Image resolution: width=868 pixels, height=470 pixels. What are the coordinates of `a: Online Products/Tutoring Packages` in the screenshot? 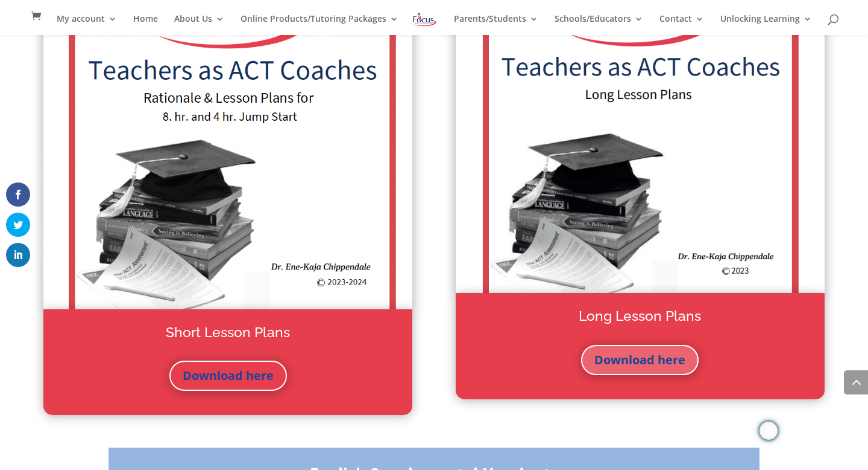 It's located at (320, 25).